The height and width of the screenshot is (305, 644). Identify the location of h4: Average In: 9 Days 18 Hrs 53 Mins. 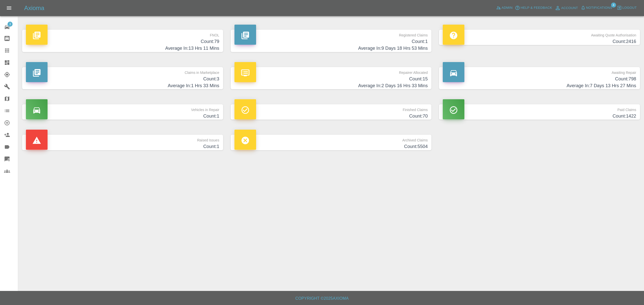
(331, 48).